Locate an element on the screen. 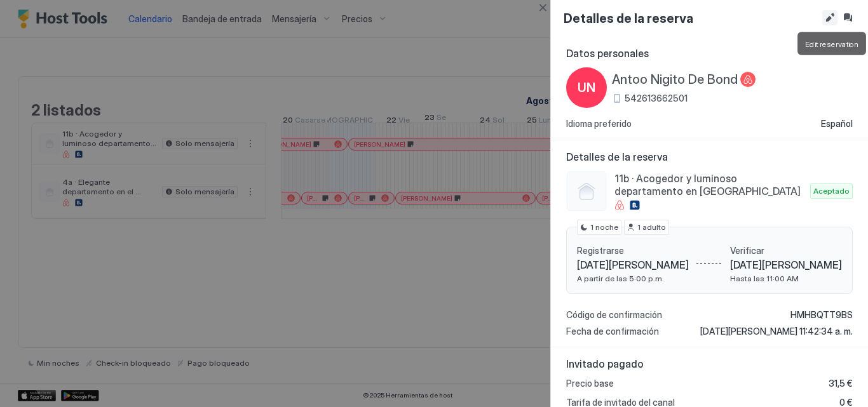 This screenshot has width=868, height=407. font: 1 noche is located at coordinates (604, 226).